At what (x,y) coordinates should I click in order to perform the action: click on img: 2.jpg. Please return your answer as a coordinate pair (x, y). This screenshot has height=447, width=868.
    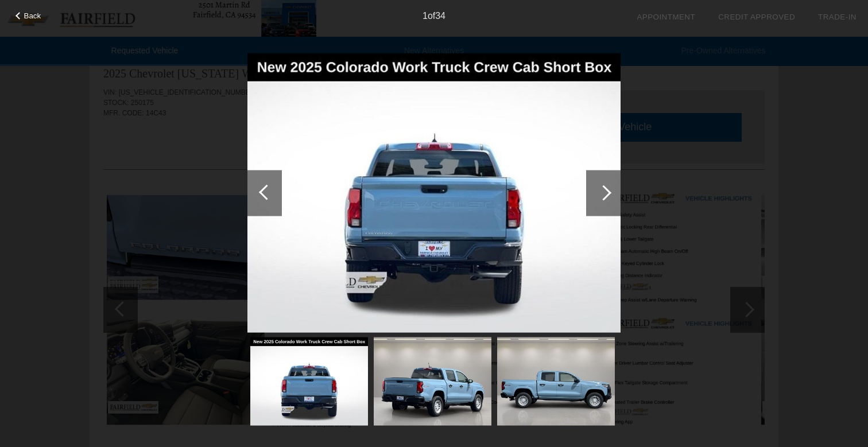
    Looking at the image, I should click on (433, 382).